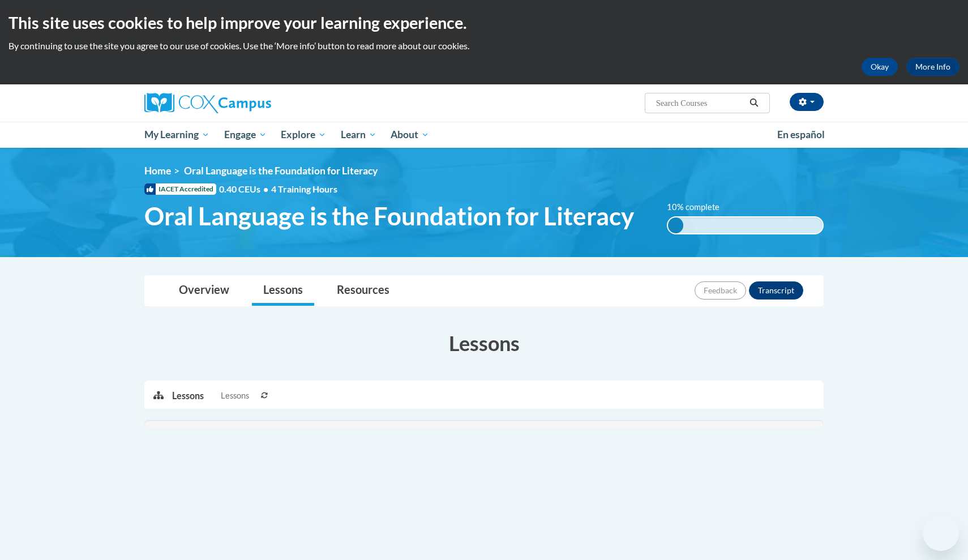  I want to click on h2: This site uses cookies to help improve your learning experience., so click(484, 23).